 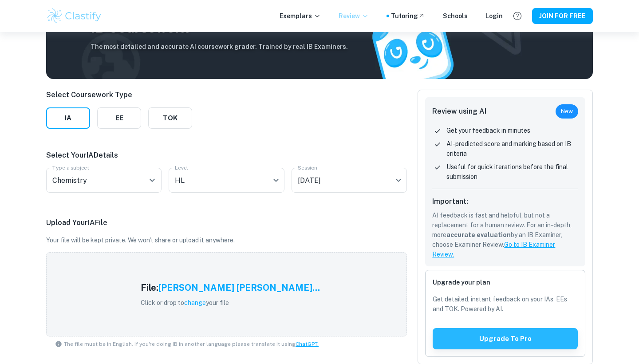 I want to click on span: The file must be in English. If you're doing IB in another language please translate it using, so click(x=191, y=344).